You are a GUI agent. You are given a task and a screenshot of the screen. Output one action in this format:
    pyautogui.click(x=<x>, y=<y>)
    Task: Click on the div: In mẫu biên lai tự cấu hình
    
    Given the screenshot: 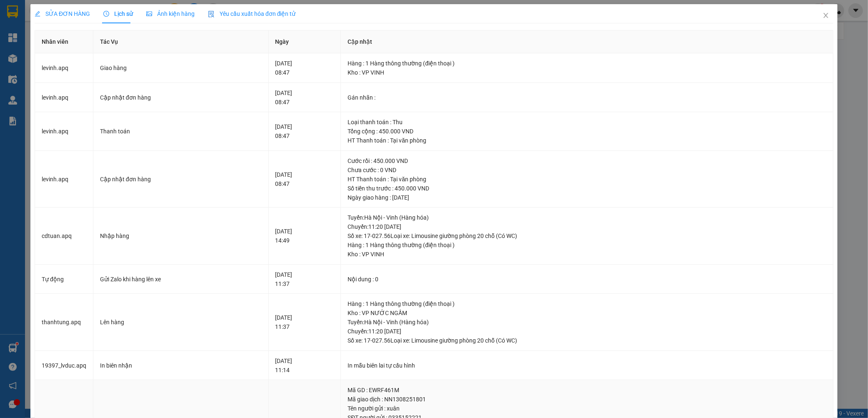 What is the action you would take?
    pyautogui.click(x=587, y=365)
    